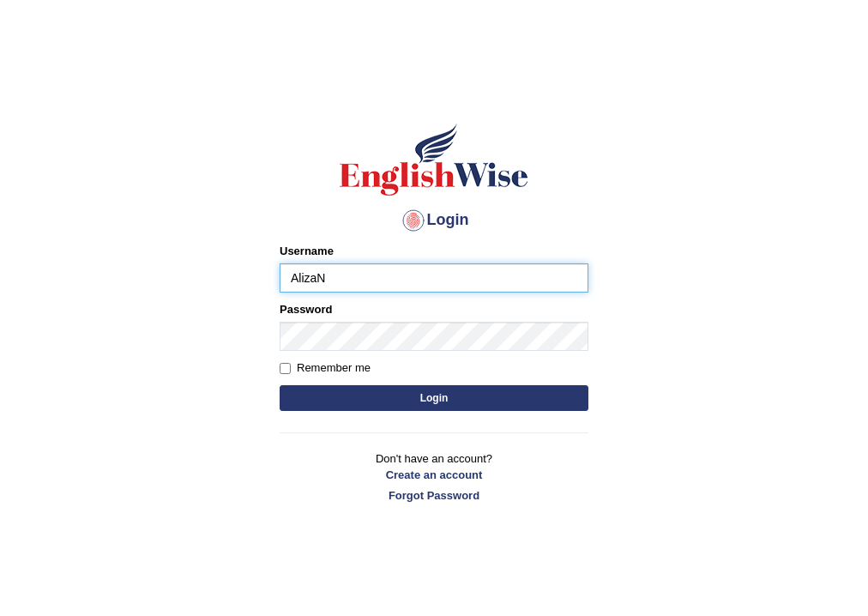  Describe the element at coordinates (434, 475) in the screenshot. I see `a: Create an account` at that location.